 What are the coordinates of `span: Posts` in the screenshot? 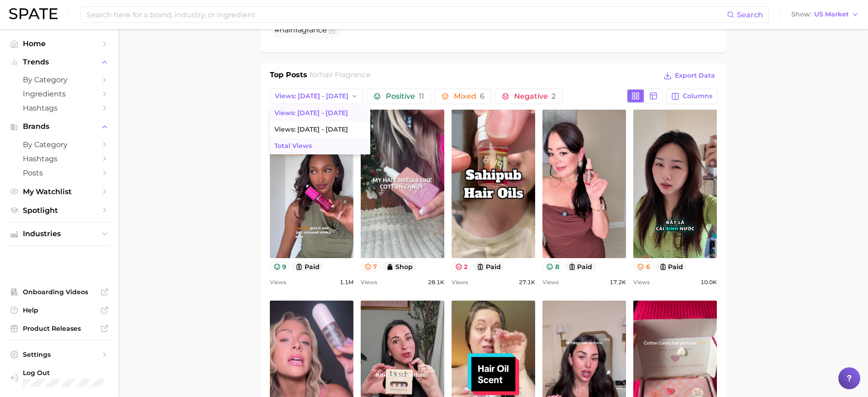 It's located at (60, 173).